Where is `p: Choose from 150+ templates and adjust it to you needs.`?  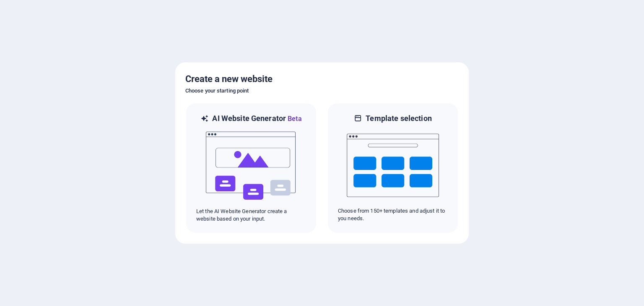 p: Choose from 150+ templates and adjust it to you needs. is located at coordinates (393, 215).